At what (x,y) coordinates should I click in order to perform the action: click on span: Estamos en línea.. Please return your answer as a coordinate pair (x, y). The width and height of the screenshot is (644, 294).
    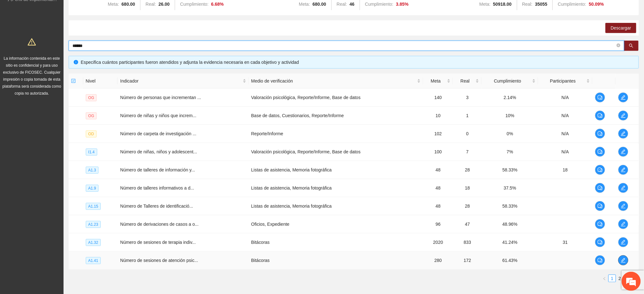
    Looking at the image, I should click on (62, 117).